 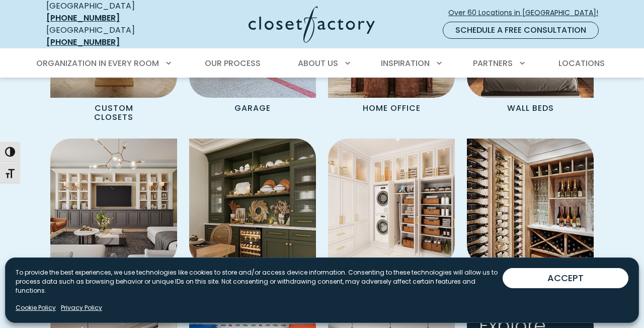 What do you see at coordinates (318, 63) in the screenshot?
I see `span: About Us` at bounding box center [318, 63].